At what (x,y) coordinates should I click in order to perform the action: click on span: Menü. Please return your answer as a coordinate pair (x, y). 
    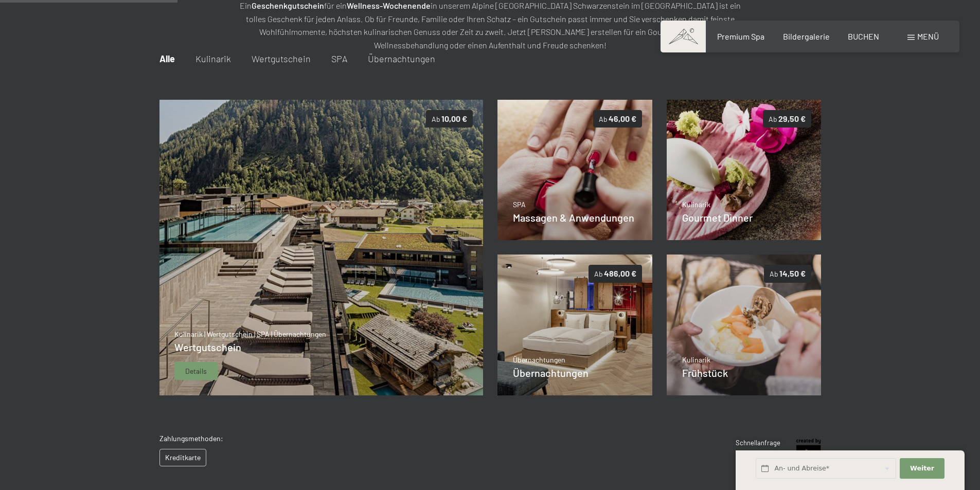
    Looking at the image, I should click on (928, 36).